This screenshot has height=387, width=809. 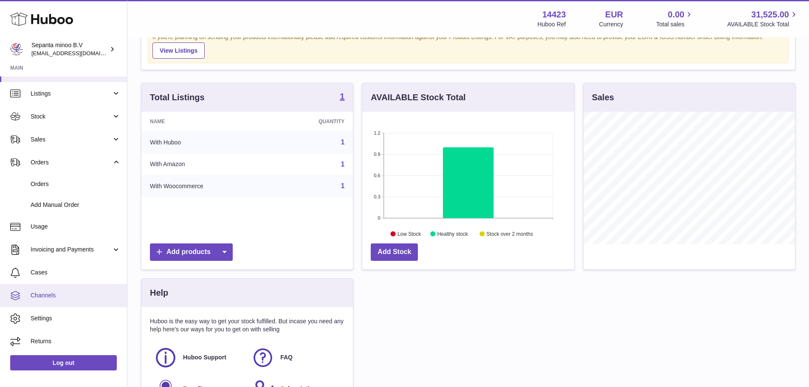 What do you see at coordinates (159, 292) in the screenshot?
I see `h3: Help` at bounding box center [159, 292].